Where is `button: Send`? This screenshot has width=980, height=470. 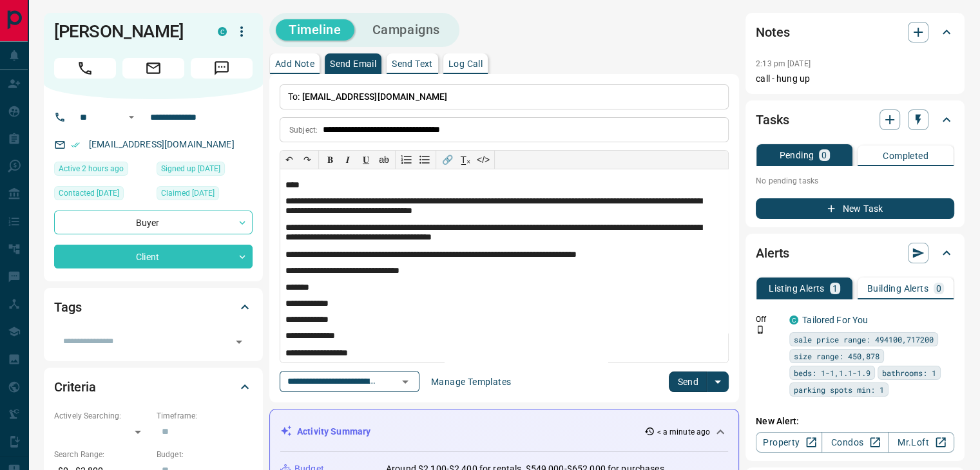 button: Send is located at coordinates (687, 382).